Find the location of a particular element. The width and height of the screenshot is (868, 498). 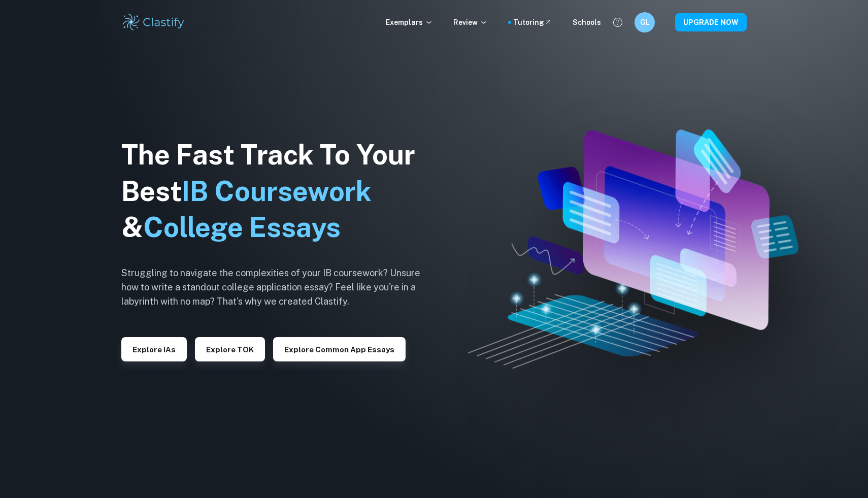

div: Schools is located at coordinates (587, 22).